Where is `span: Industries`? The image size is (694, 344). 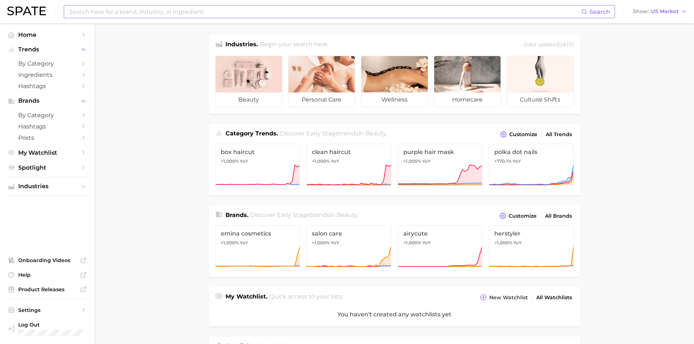 span: Industries is located at coordinates (47, 186).